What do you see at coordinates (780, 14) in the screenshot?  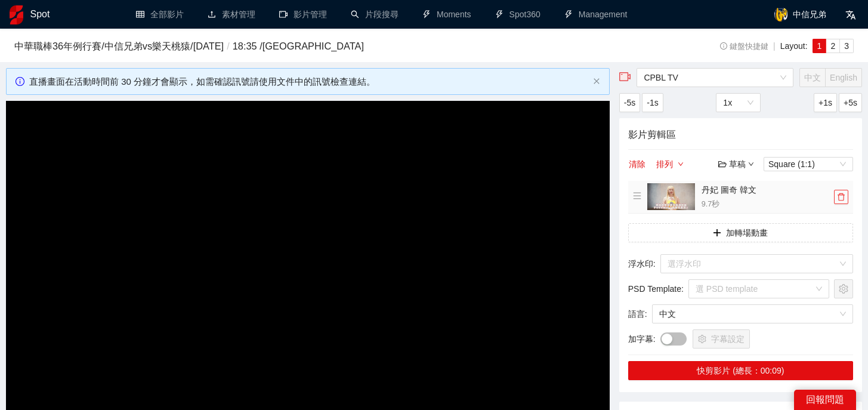 I see `img: avatar` at bounding box center [780, 14].